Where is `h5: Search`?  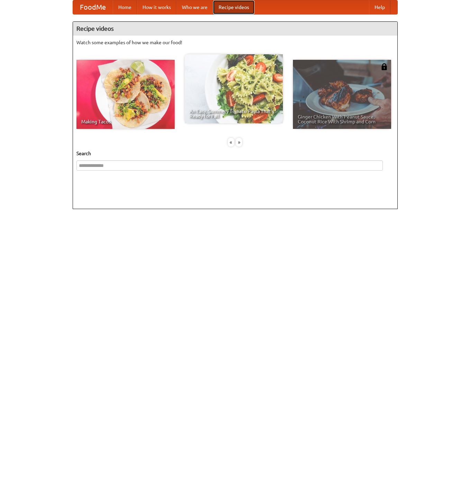
h5: Search is located at coordinates (235, 153).